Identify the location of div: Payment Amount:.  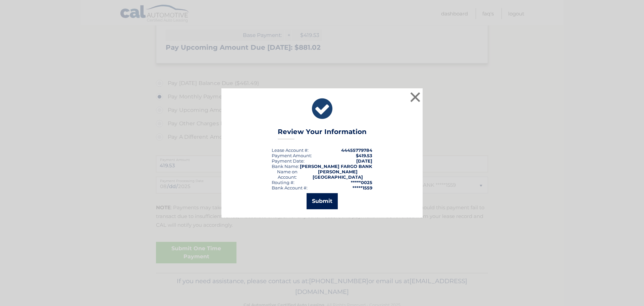
(292, 155).